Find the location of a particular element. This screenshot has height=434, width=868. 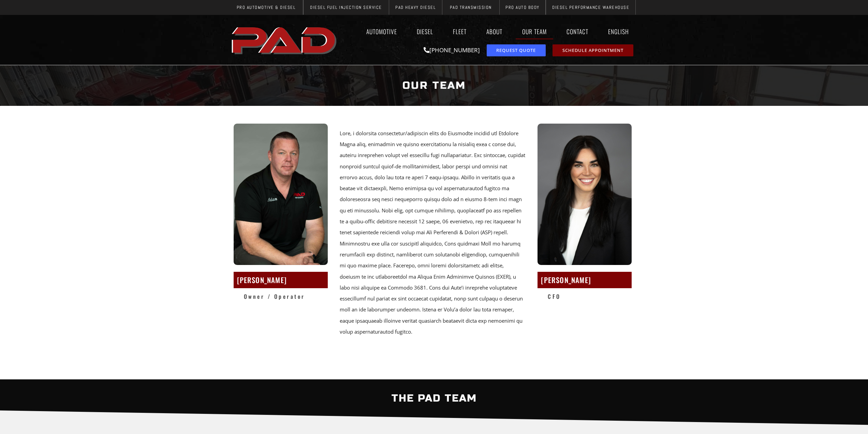

h1: Our Team is located at coordinates (434, 85).